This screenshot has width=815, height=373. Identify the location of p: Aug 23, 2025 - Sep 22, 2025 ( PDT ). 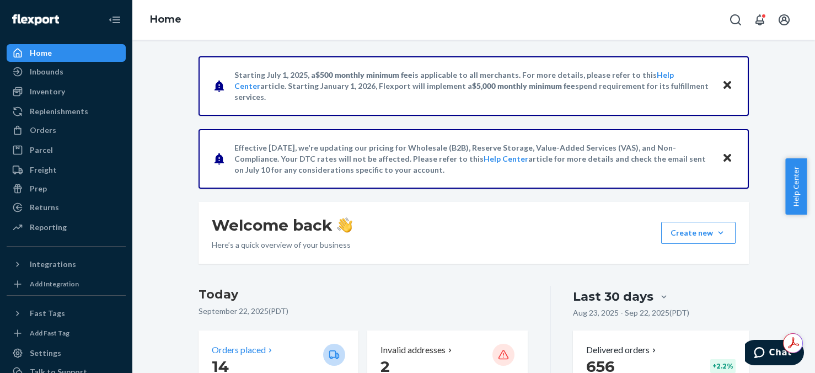
(631, 313).